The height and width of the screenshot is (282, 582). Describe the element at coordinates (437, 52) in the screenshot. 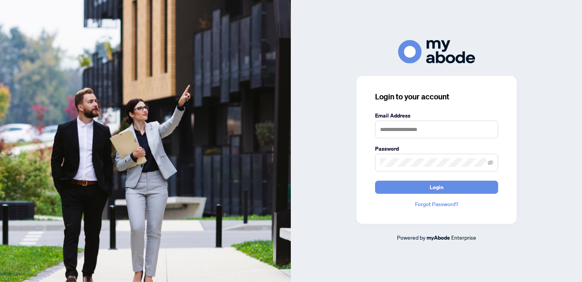

I see `img: ma-logo` at that location.